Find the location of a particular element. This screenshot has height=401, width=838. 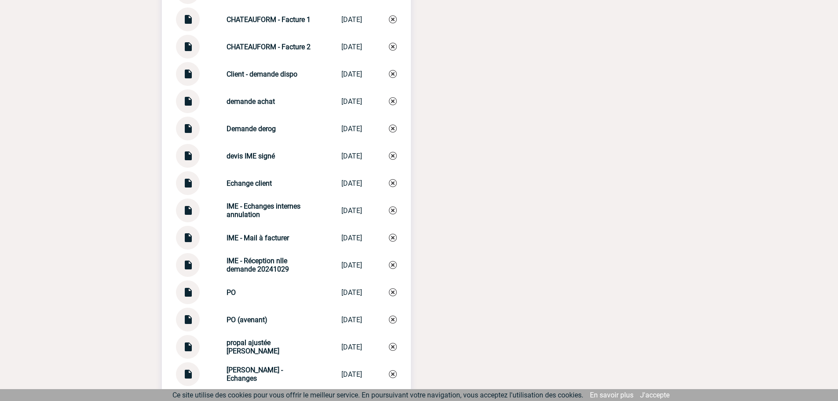

strong: PO is located at coordinates (231, 292).